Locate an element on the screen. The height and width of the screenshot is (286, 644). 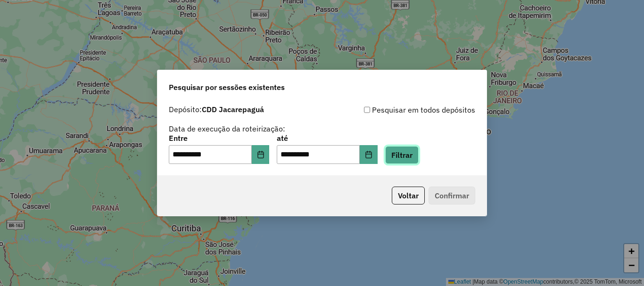
strong: CDD Jacarepaguá is located at coordinates (233, 110).